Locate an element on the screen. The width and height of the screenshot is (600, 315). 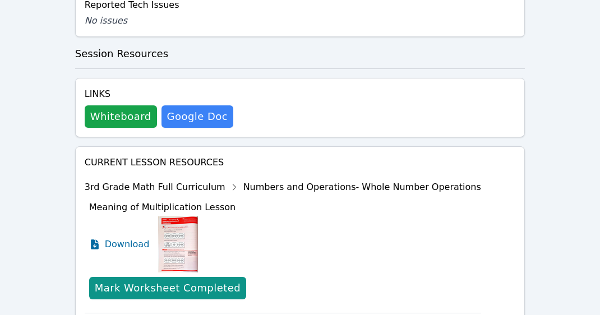
h3: Session Resources is located at coordinates (300, 54).